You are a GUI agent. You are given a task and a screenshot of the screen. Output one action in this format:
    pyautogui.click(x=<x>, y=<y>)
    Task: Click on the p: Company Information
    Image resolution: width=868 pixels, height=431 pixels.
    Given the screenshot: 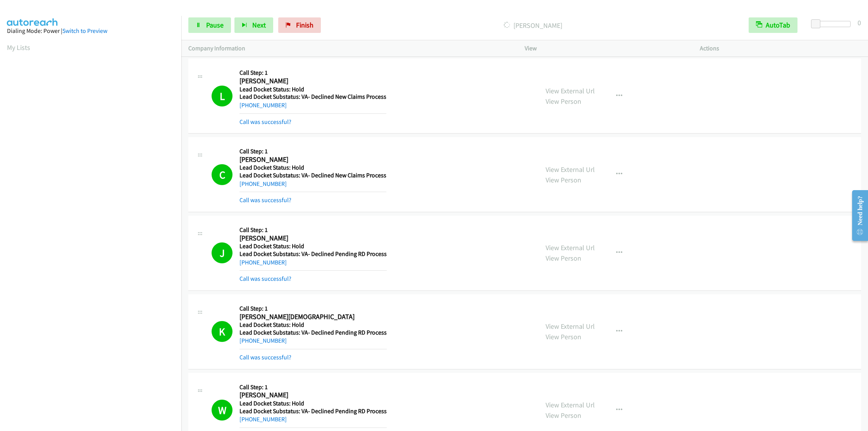 What is the action you would take?
    pyautogui.click(x=349, y=49)
    